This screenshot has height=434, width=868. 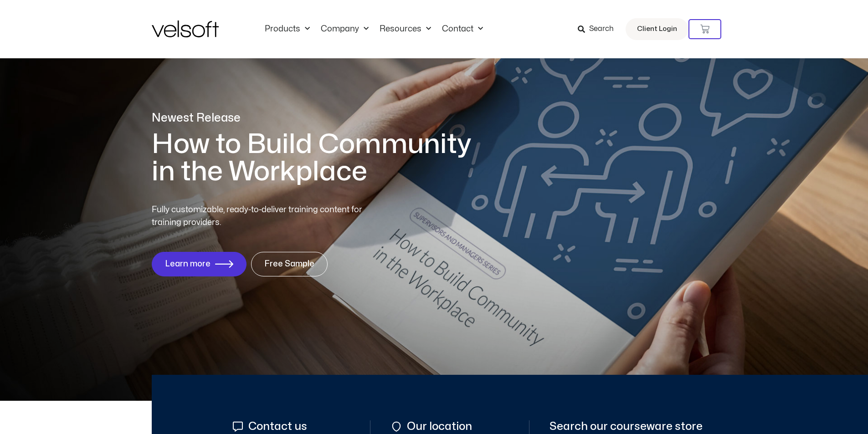 What do you see at coordinates (265, 216) in the screenshot?
I see `p: Fully customizable, ready-to-deliver training content for training providers.` at bounding box center [265, 216].